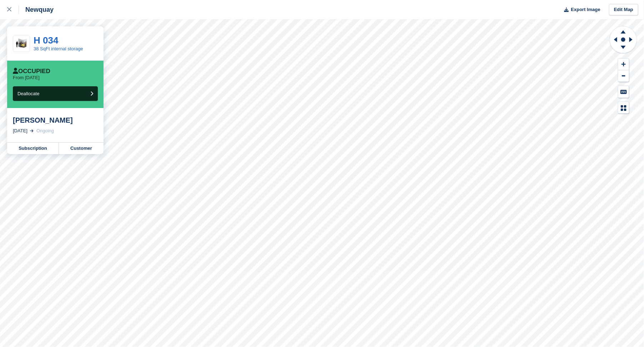 This screenshot has width=644, height=347. What do you see at coordinates (55, 94) in the screenshot?
I see `button: Deallocate` at bounding box center [55, 94].